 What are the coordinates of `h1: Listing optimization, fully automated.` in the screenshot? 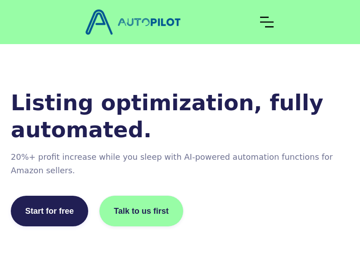 It's located at (180, 116).